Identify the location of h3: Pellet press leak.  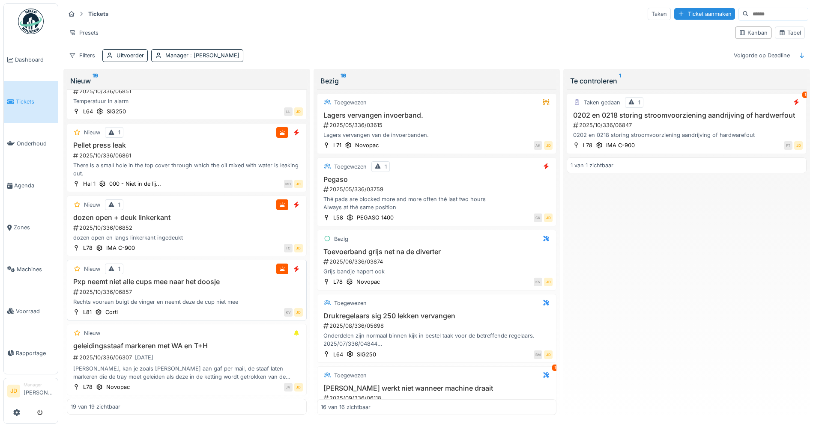
(187, 145).